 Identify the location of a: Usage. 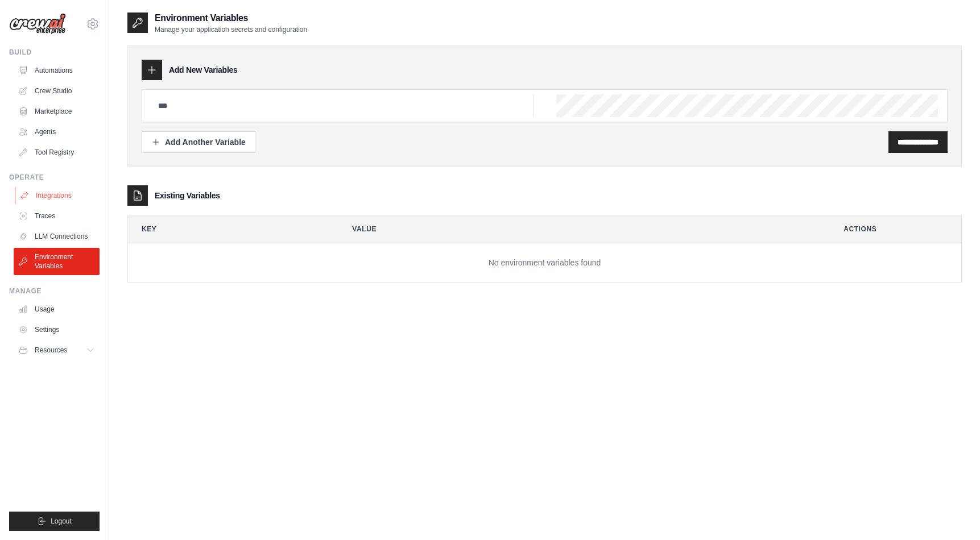
(57, 309).